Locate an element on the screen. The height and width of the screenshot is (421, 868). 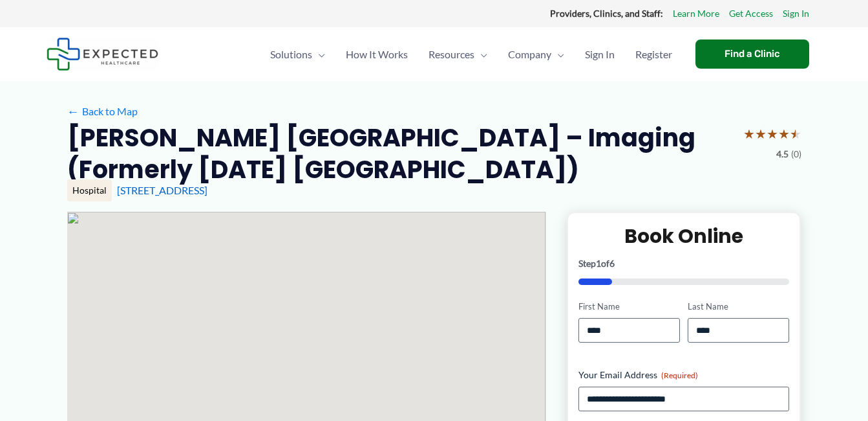
a: CompanyMenu Toggle is located at coordinates (536, 55).